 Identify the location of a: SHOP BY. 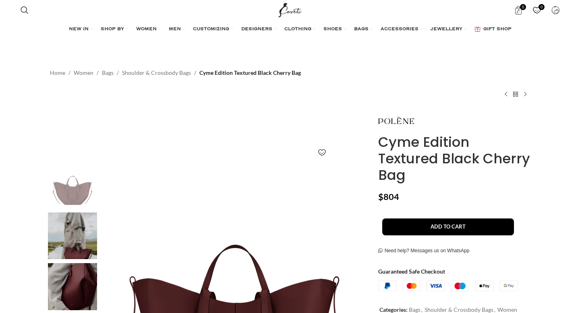
(114, 29).